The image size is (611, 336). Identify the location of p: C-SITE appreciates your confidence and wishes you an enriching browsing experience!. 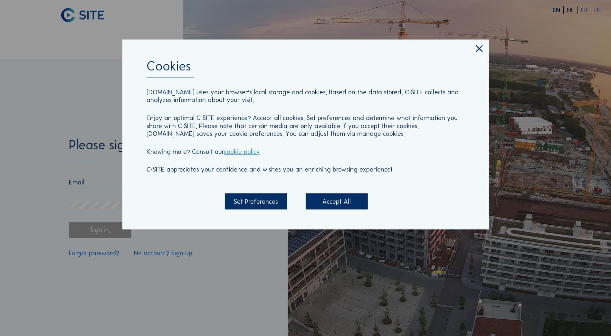
(306, 170).